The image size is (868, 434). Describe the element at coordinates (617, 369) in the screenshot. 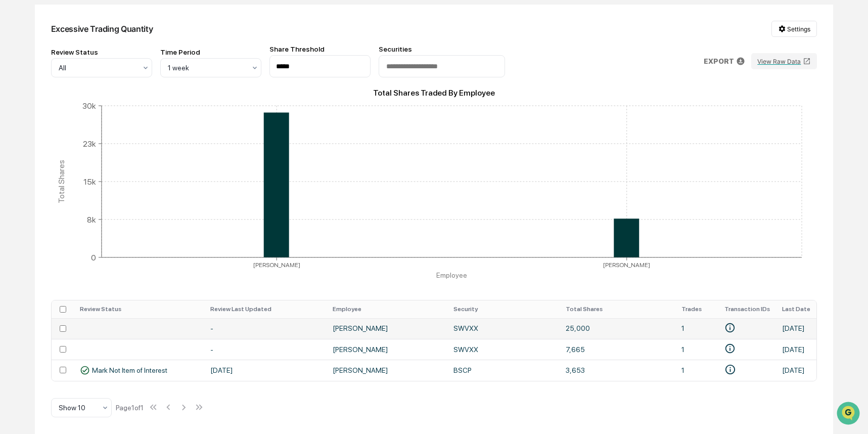

I see `td: 3,653` at that location.